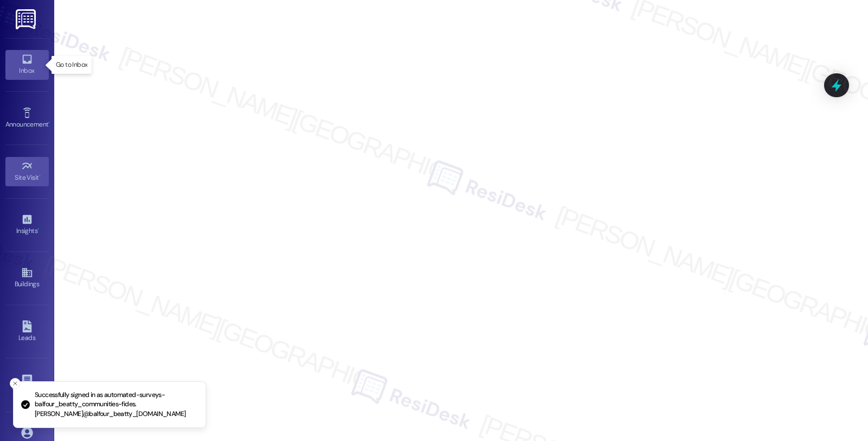 Image resolution: width=868 pixels, height=441 pixels. What do you see at coordinates (72, 64) in the screenshot?
I see `p: Go to Inbox` at bounding box center [72, 64].